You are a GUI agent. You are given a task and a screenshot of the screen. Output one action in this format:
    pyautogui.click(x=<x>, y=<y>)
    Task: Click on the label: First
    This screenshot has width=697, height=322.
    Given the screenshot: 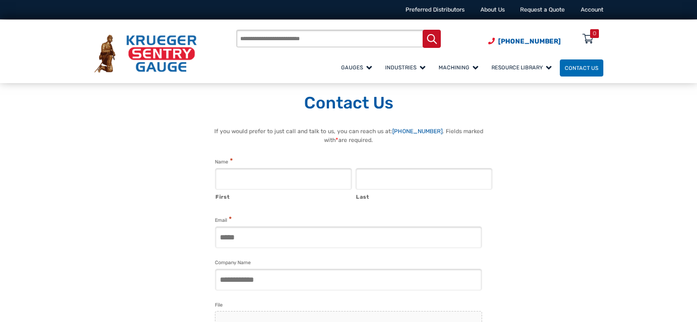 What is the action you would take?
    pyautogui.click(x=284, y=196)
    